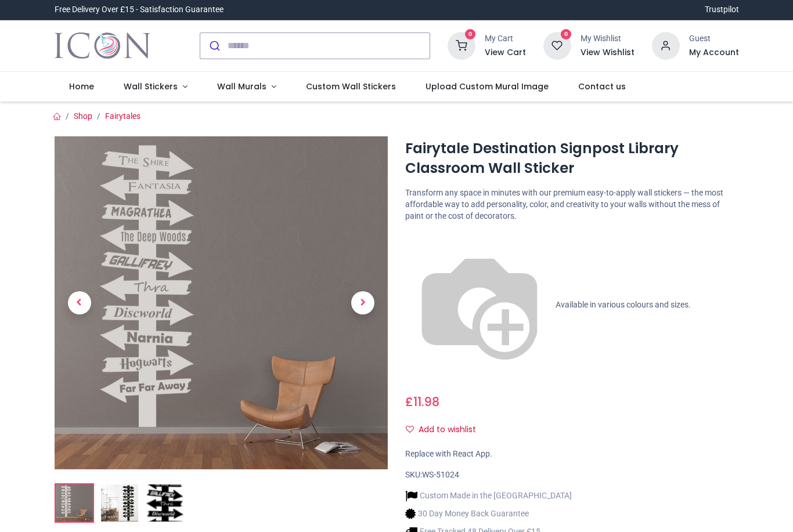 This screenshot has width=793, height=532. I want to click on span: Custom Wall Stickers, so click(351, 87).